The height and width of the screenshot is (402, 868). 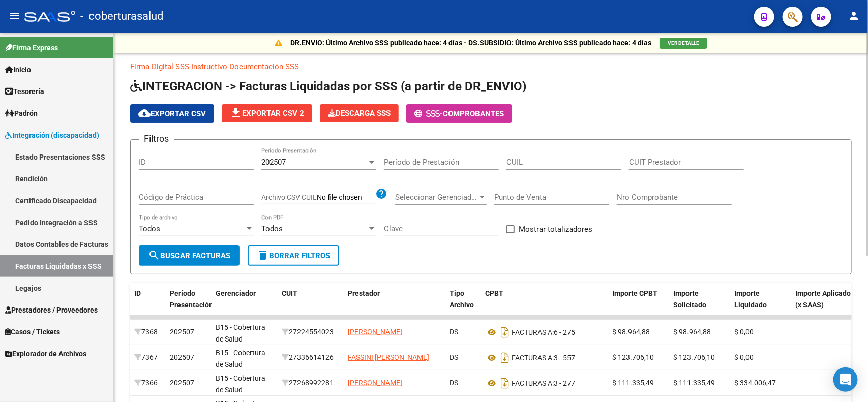 What do you see at coordinates (545, 384) in the screenshot?
I see `div: 3 - 277` at bounding box center [545, 384].